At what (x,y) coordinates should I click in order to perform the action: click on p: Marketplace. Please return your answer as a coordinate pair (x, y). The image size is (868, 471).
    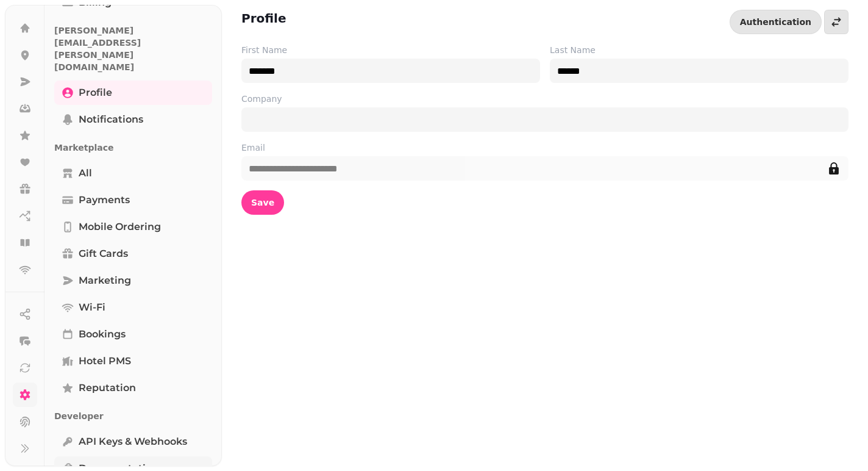
    Looking at the image, I should click on (133, 148).